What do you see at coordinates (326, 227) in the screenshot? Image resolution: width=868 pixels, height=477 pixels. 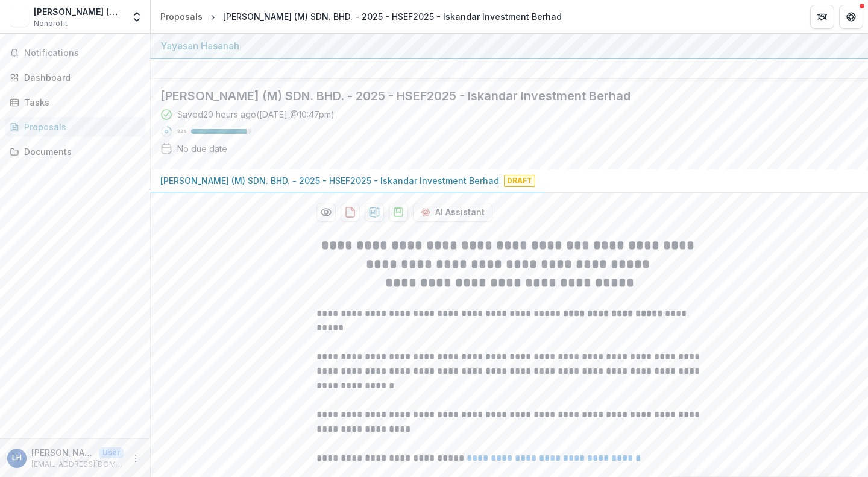 I see `button: Preview bb09a1fb-a28f-4d30-bca1-4b50edcac77d-0.pdf` at bounding box center [326, 227].